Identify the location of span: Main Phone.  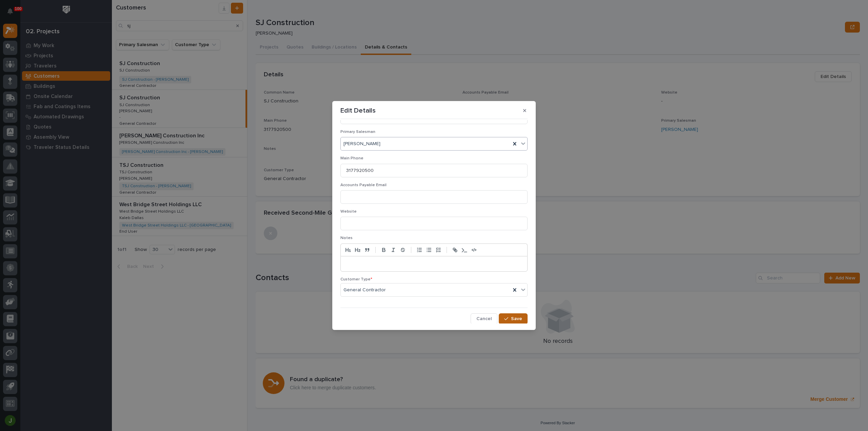
(352, 158).